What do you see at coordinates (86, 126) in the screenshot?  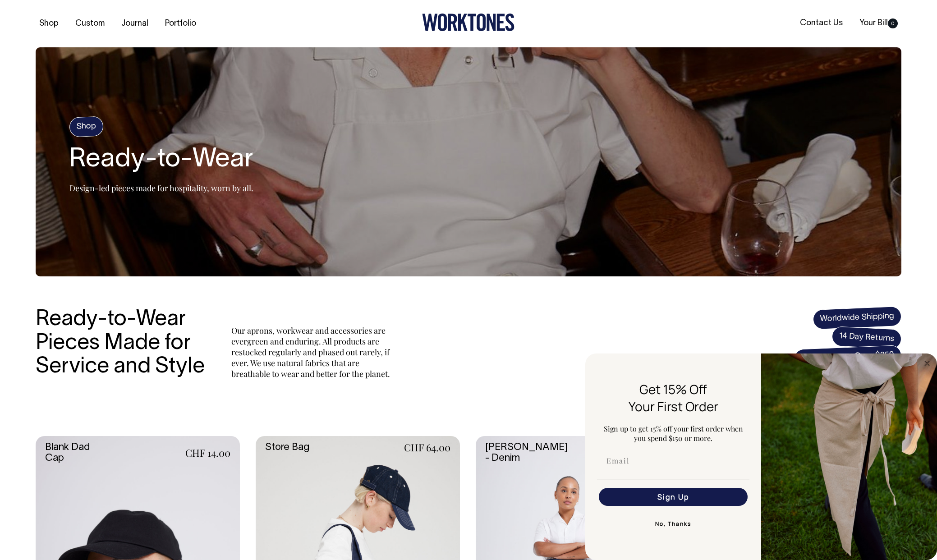 I see `h4: Shop` at bounding box center [86, 126].